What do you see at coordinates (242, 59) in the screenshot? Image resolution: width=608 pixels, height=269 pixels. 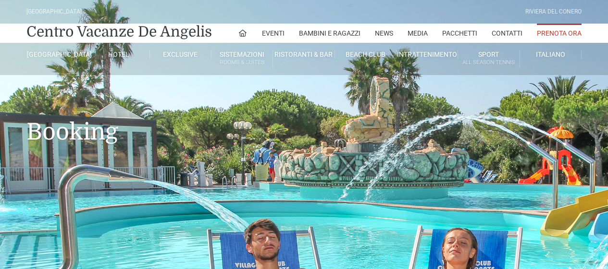 I see `a: SistemazioniRooms & Suites` at bounding box center [242, 59].